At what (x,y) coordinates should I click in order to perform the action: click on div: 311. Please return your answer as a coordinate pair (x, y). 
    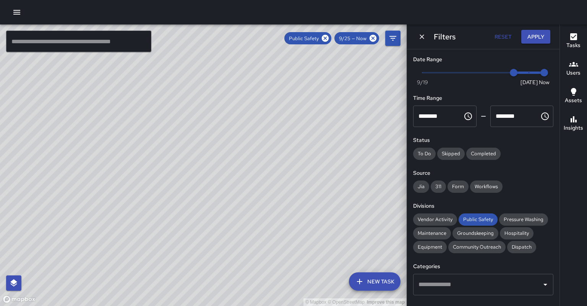
    Looking at the image, I should click on (439, 187).